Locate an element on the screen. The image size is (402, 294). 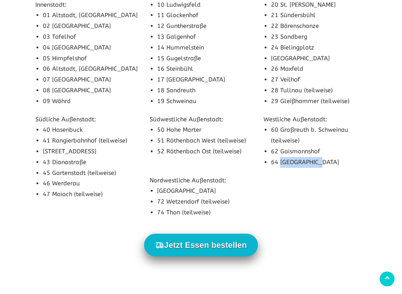
li: 72 Wetzendorf (teilweise) is located at coordinates (205, 202).